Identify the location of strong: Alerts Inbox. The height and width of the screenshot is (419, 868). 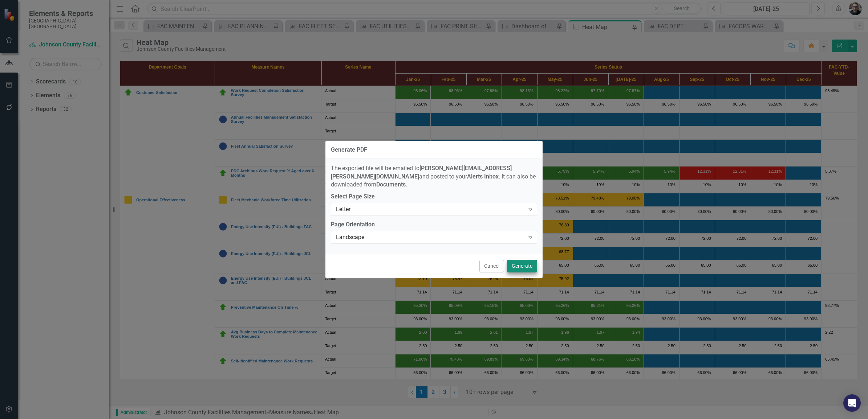
(483, 176).